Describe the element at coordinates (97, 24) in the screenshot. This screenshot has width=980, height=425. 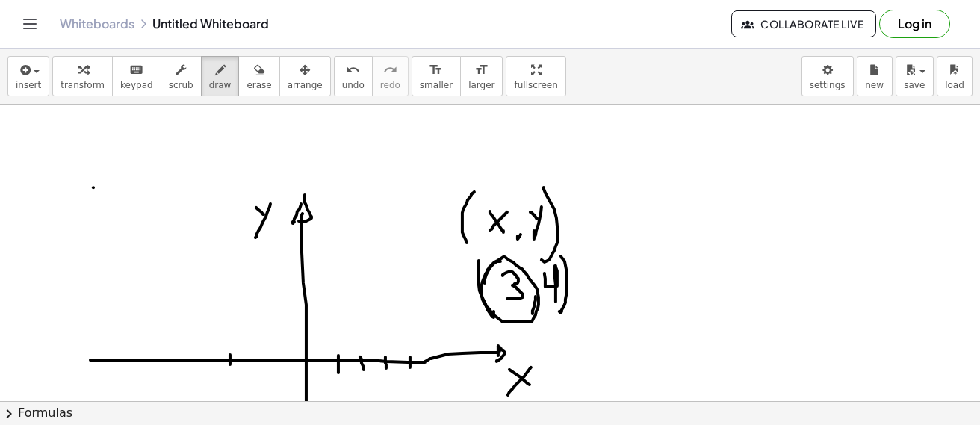
I see `a: Whiteboards` at that location.